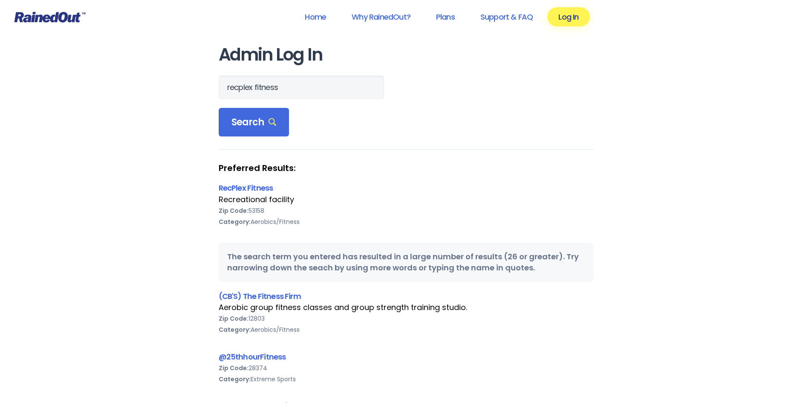 The image size is (812, 403). Describe the element at coordinates (406, 318) in the screenshot. I see `div: 12803` at that location.